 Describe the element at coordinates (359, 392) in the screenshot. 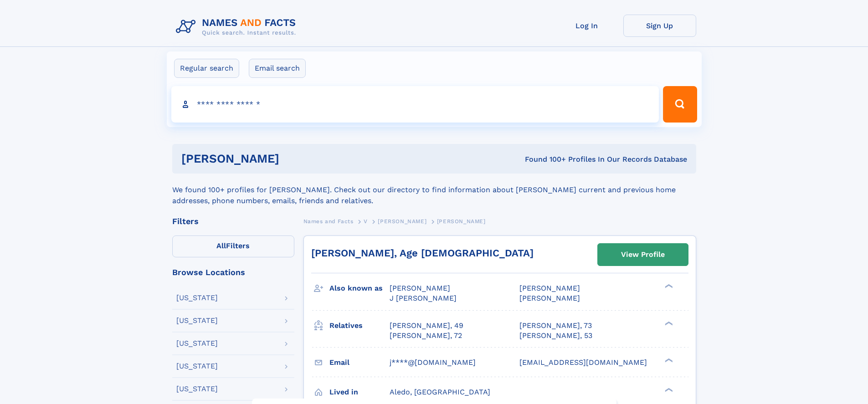

I see `h3: Lived in` at that location.